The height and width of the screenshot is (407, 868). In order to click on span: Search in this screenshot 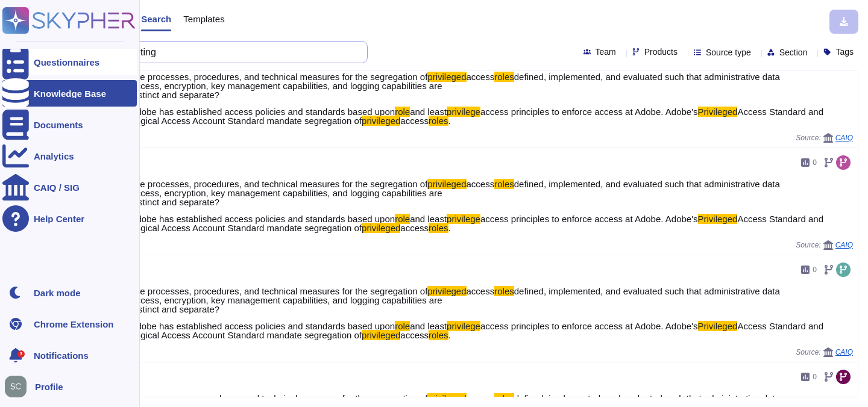, I will do `click(156, 19)`.